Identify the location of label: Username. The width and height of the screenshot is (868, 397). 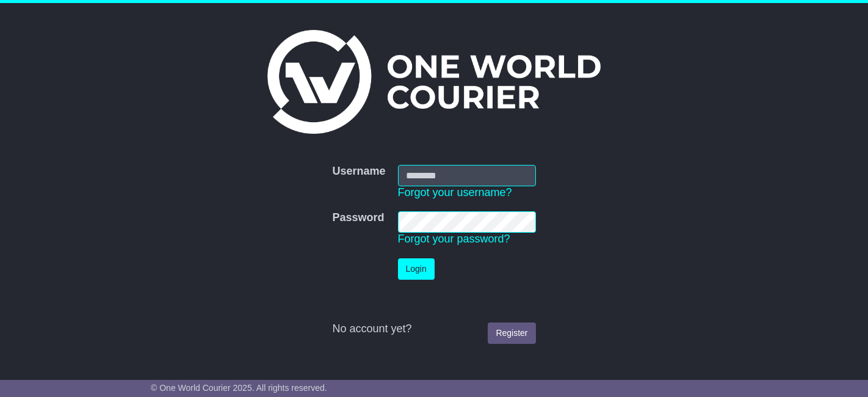
(358, 172).